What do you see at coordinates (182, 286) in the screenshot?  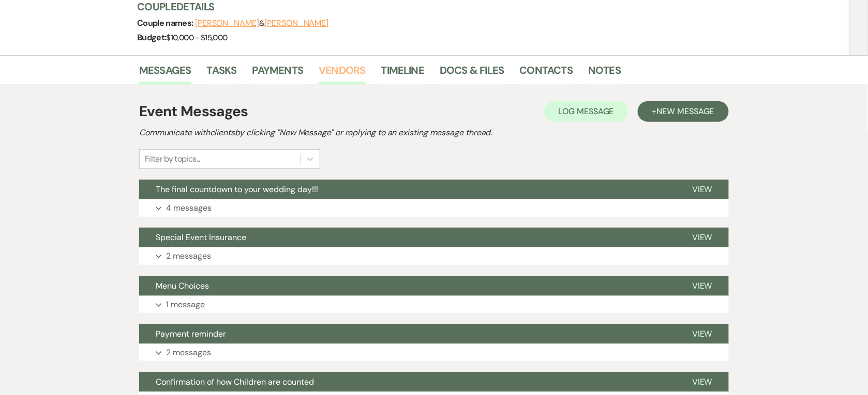 I see `span: Menu Choices` at bounding box center [182, 286].